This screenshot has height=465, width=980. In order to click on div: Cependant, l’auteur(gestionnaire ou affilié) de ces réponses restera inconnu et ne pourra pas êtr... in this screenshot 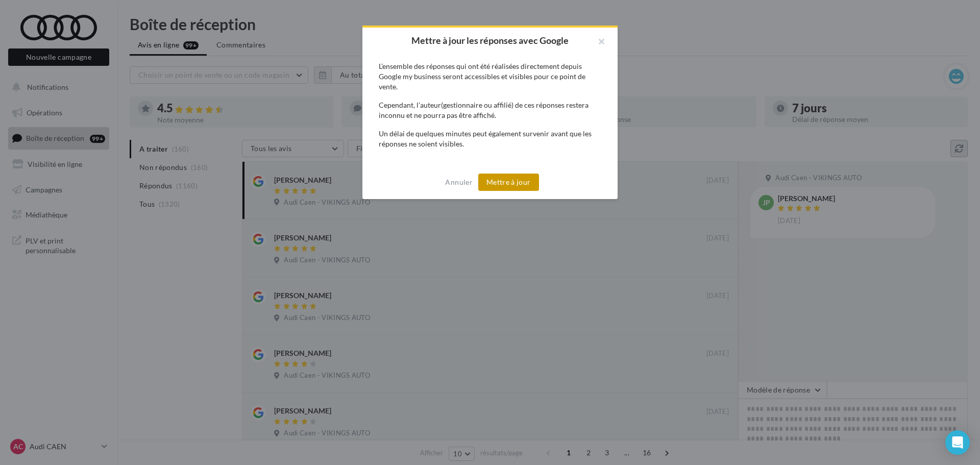, I will do `click(490, 111)`.